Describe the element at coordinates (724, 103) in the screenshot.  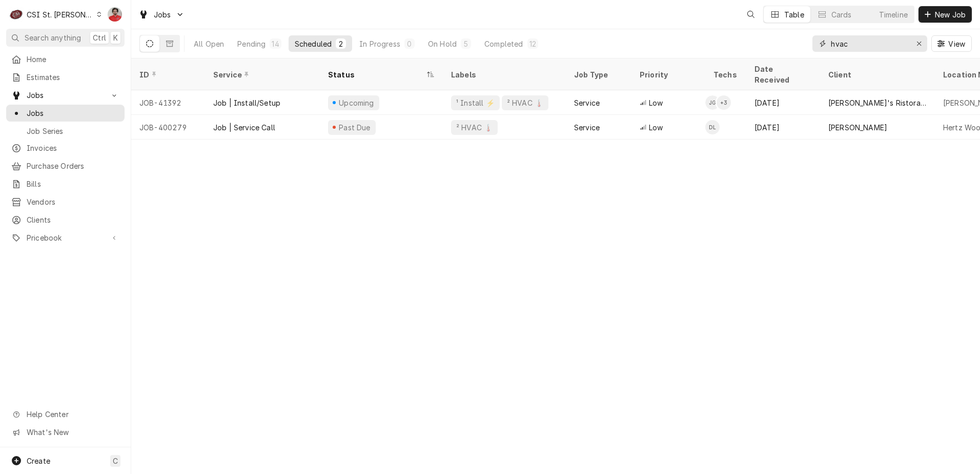
I see `div: + 3` at that location.